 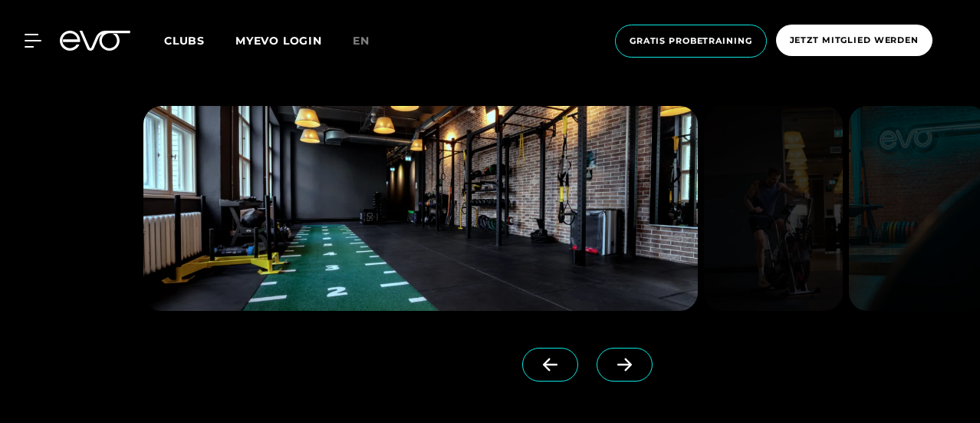 What do you see at coordinates (361, 41) in the screenshot?
I see `span: en` at bounding box center [361, 41].